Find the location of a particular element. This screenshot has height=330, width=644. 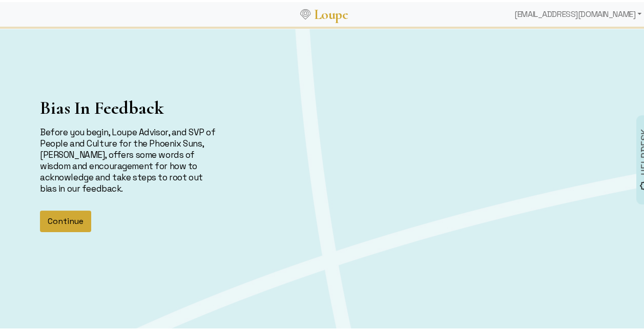

p: Before you begin, Loupe Advisor, and SVP of People and Culture for the Phoenix Suns, [PERSON_NAME... is located at coordinates (129, 159).